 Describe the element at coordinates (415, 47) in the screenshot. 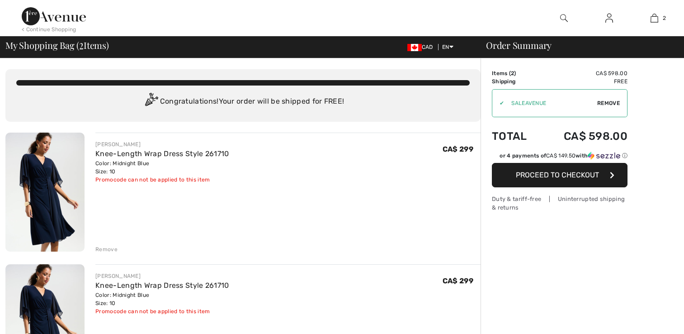

I see `img: Canadian Dollar` at that location.